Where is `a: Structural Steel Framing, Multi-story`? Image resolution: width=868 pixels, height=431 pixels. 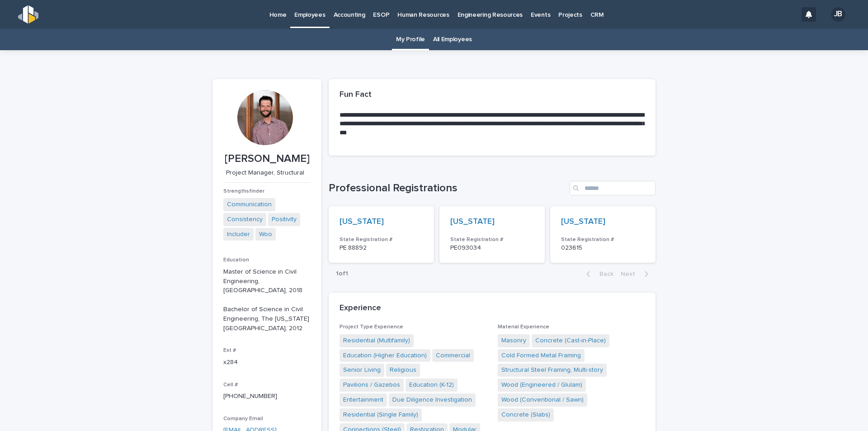
a: Structural Steel Framing, Multi-story is located at coordinates (552, 370).